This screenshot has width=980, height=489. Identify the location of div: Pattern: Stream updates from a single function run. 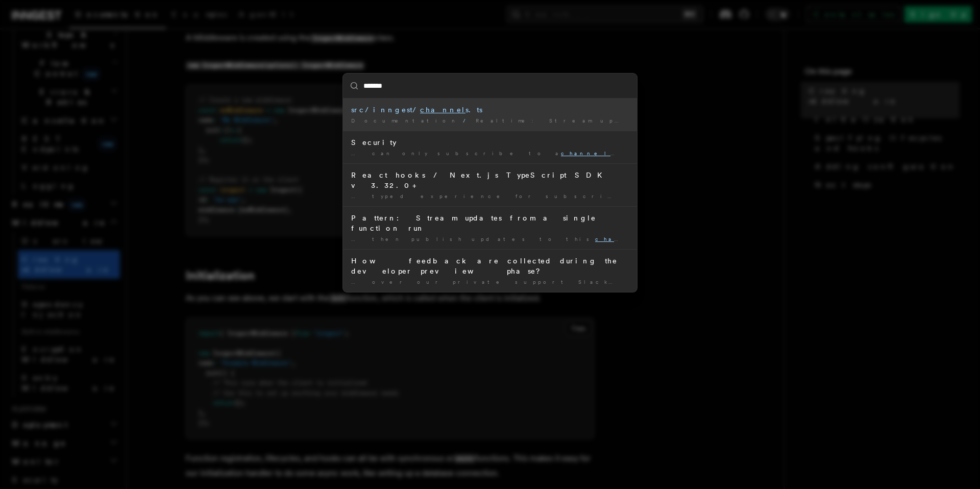
(490, 223).